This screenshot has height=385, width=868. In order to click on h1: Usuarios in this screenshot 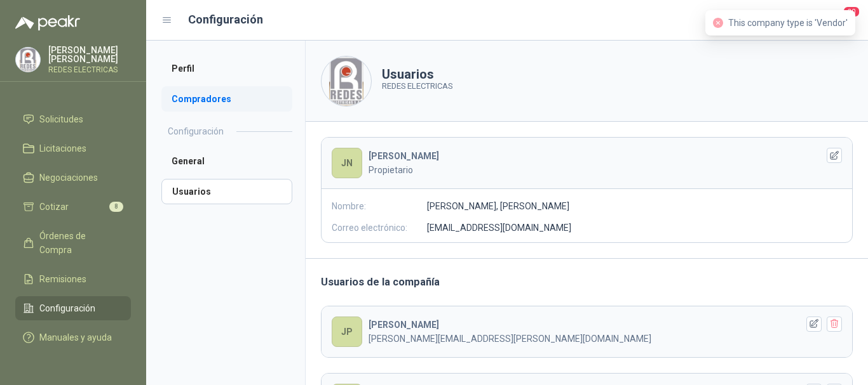, I will do `click(417, 74)`.